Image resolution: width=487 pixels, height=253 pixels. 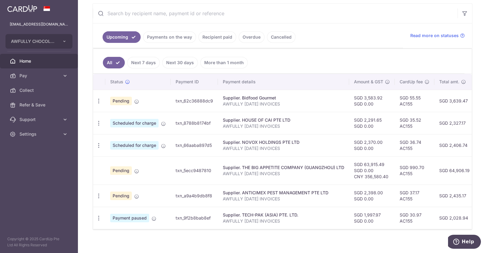 I want to click on td: SGD 2,398.00 SGD 0.00, so click(x=372, y=196).